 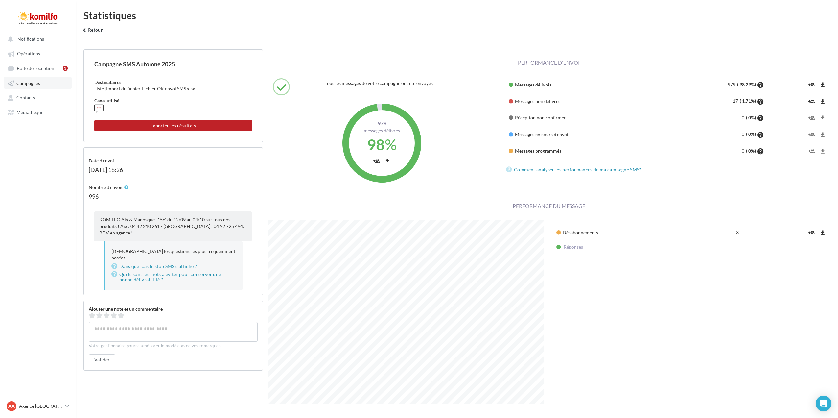 What do you see at coordinates (585, 118) in the screenshot?
I see `td: Réception non confirmée` at bounding box center [585, 118].